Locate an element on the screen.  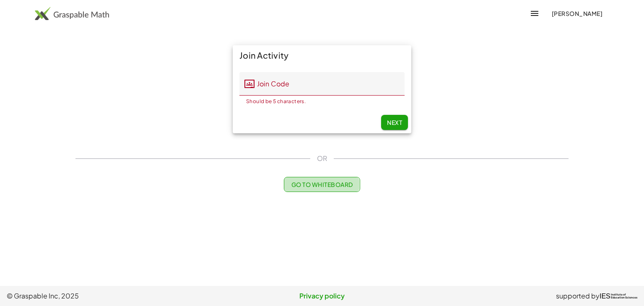
div: Join Activity is located at coordinates (322, 56).